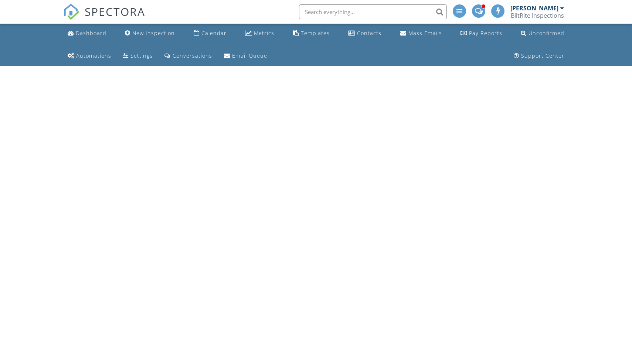 The height and width of the screenshot is (364, 632). What do you see at coordinates (421, 33) in the screenshot?
I see `a: Mass Emails` at bounding box center [421, 33].